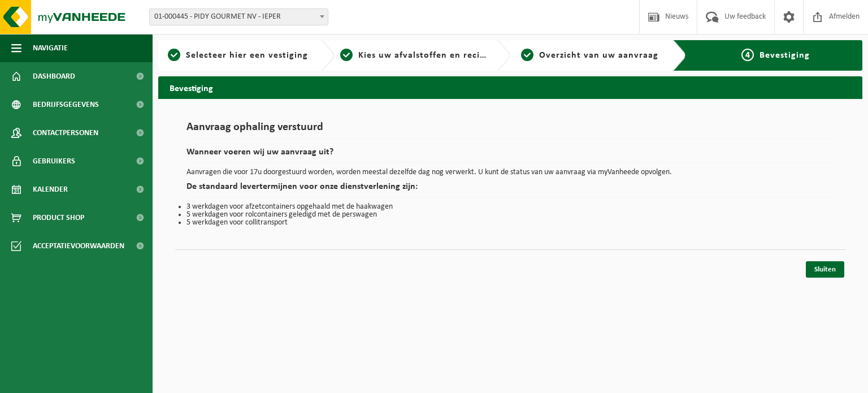 The height and width of the screenshot is (393, 868). What do you see at coordinates (511, 172) in the screenshot?
I see `p: Aanvragen die voor 17u doorgestuurd worden, worden meestal dezelfde dag nog verwerkt. U kunt de s...` at bounding box center [511, 172].